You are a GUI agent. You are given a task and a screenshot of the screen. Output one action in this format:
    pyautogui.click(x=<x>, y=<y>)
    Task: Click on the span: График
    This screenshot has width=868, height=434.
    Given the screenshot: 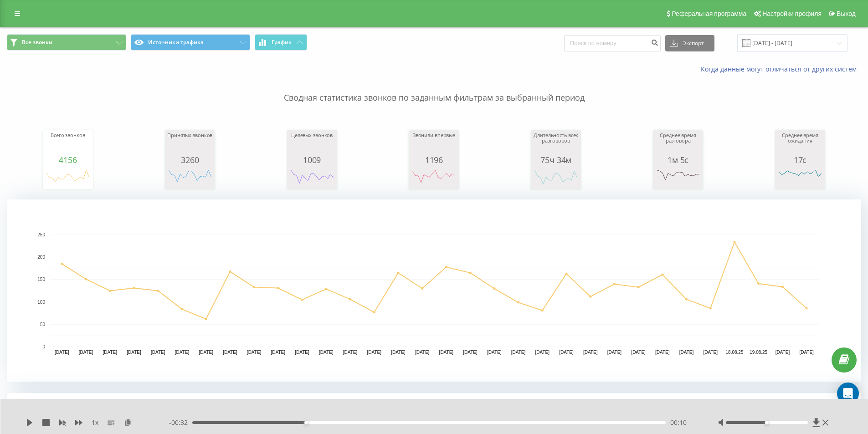 What is the action you would take?
    pyautogui.click(x=281, y=43)
    